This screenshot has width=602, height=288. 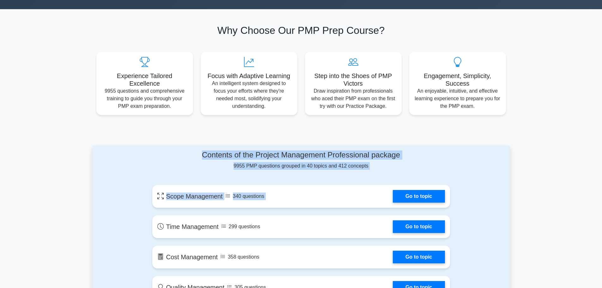 I want to click on p: Draw inspiration from professionals who aced their PMP exam on the first try with our Practice Pa..., so click(x=354, y=99).